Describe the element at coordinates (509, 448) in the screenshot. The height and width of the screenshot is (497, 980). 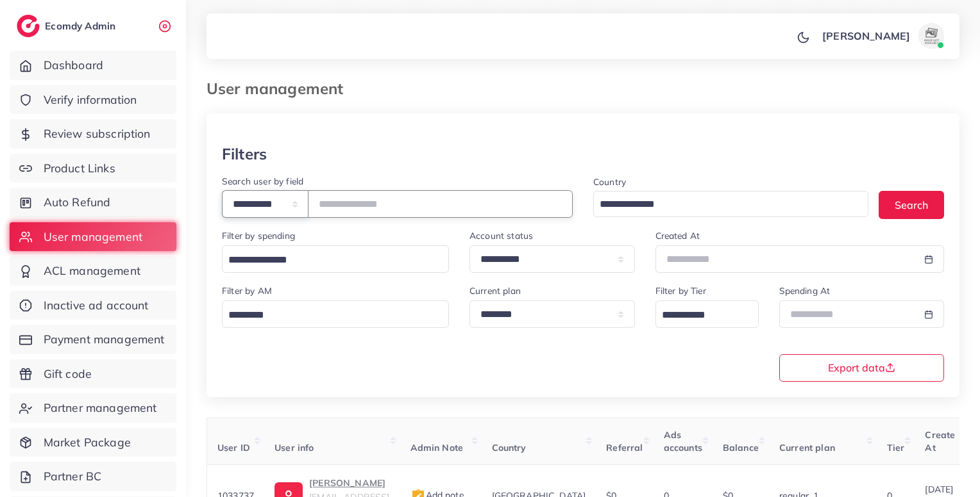
I see `span: Country` at that location.